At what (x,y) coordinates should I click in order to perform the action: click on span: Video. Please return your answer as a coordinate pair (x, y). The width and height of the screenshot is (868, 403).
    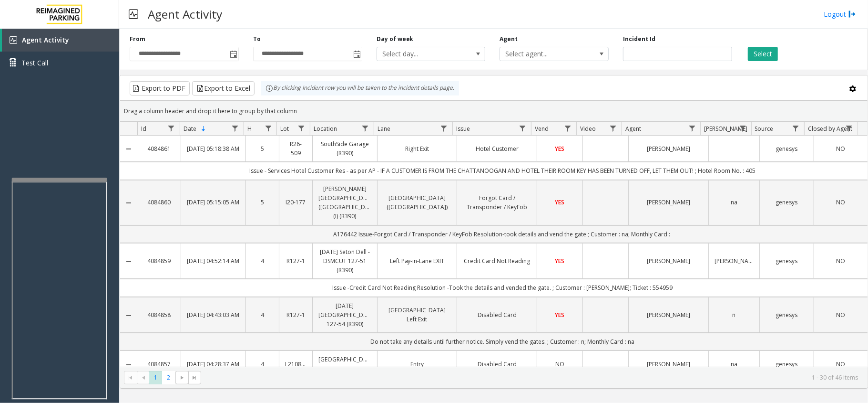
    Looking at the image, I should click on (588, 128).